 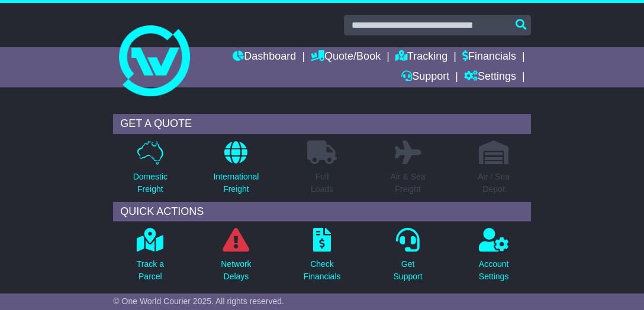 I want to click on a: Tracking, so click(x=421, y=58).